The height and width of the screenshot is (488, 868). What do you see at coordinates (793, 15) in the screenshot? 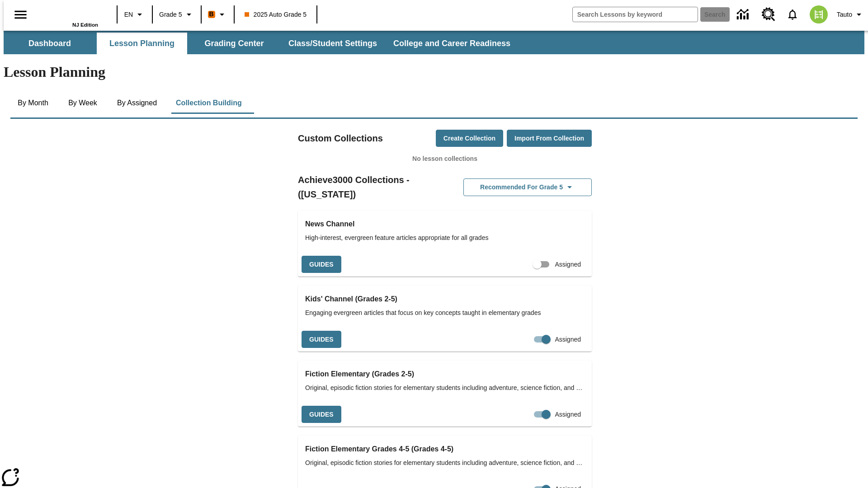
I see `a: Notifications` at bounding box center [793, 15].